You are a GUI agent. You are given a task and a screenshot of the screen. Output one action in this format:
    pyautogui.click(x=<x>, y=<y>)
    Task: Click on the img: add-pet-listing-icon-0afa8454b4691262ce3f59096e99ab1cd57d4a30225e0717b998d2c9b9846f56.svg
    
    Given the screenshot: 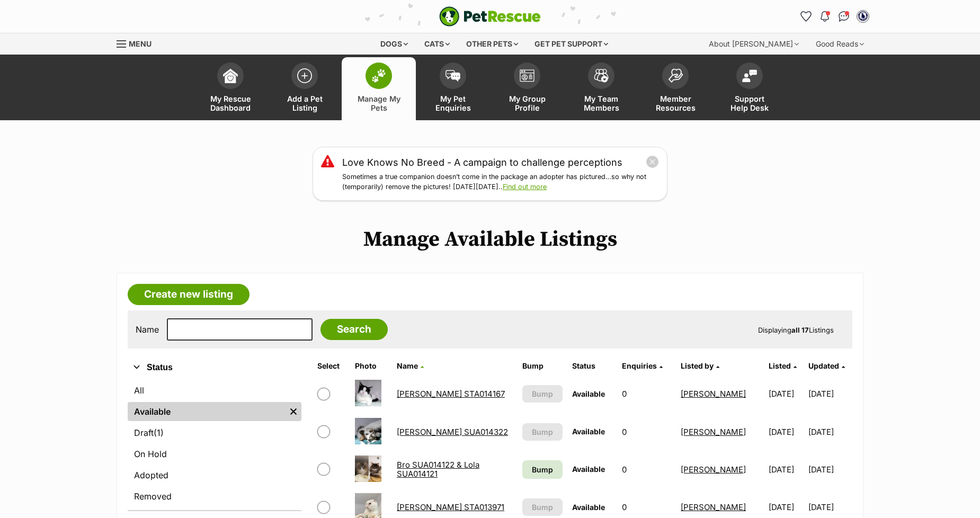 What is the action you would take?
    pyautogui.click(x=304, y=76)
    